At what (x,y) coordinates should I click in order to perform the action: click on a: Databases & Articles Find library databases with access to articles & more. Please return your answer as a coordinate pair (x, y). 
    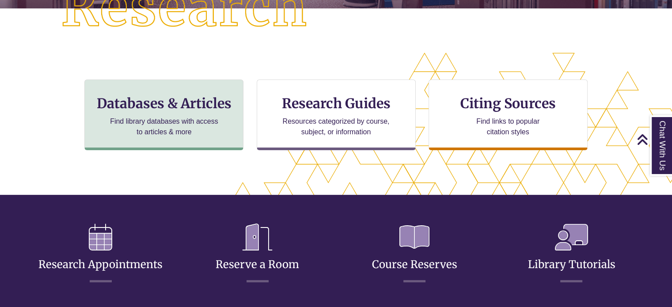
    Looking at the image, I should click on (164, 115).